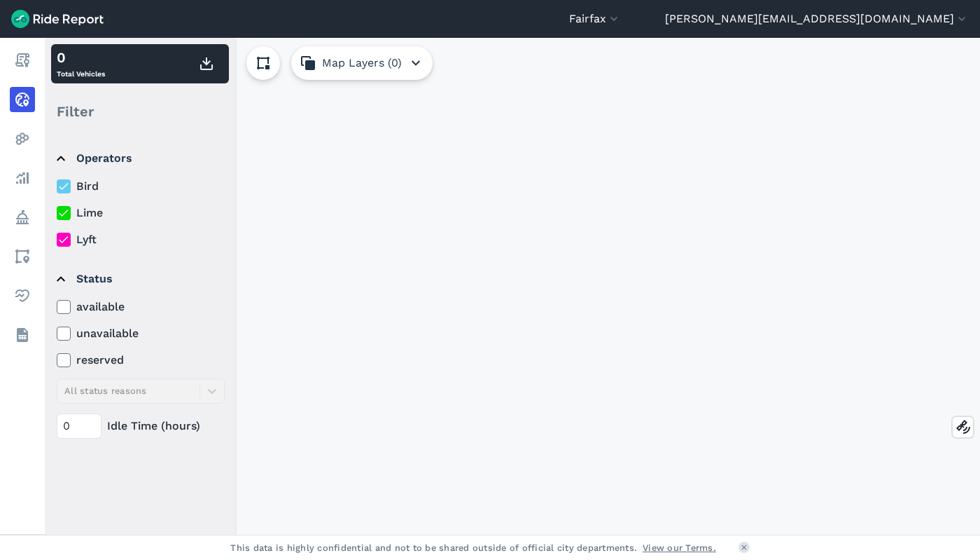 This screenshot has height=560, width=980. Describe the element at coordinates (595, 19) in the screenshot. I see `button: Fairfax` at that location.